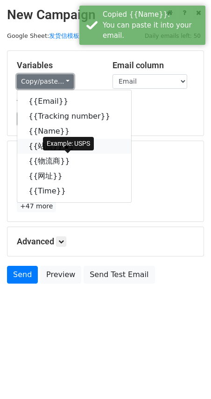 The image size is (211, 399). Describe the element at coordinates (74, 101) in the screenshot. I see `a: {{Email}}` at that location.